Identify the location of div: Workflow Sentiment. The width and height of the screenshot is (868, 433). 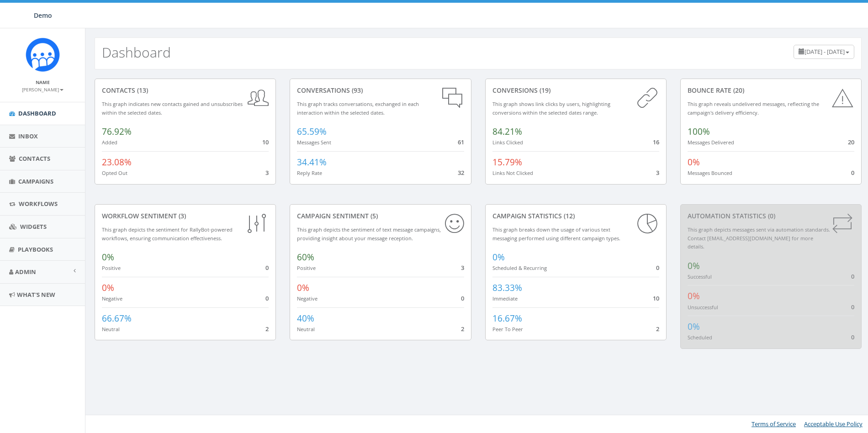
(185, 216).